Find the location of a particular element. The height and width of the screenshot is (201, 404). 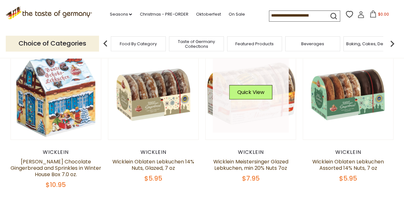

span: Baking, Cakes, Desserts is located at coordinates (371, 44).